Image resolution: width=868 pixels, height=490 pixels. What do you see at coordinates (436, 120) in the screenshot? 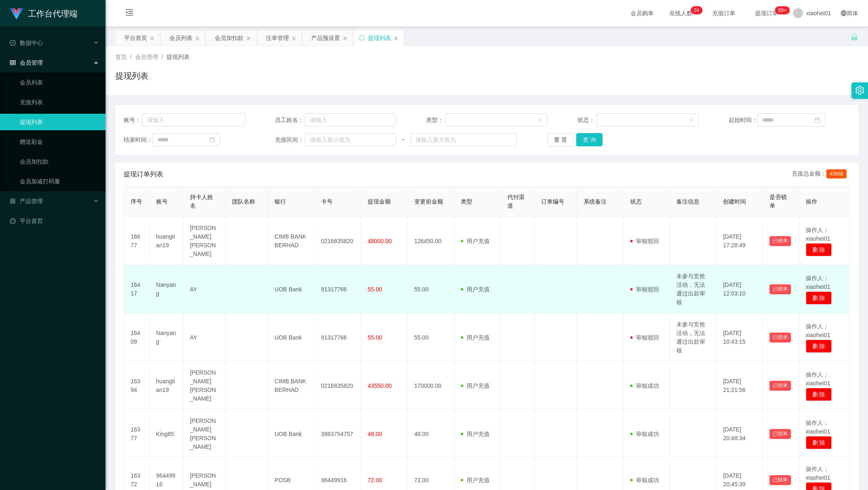
I see `span: 类型：` at bounding box center [436, 120].